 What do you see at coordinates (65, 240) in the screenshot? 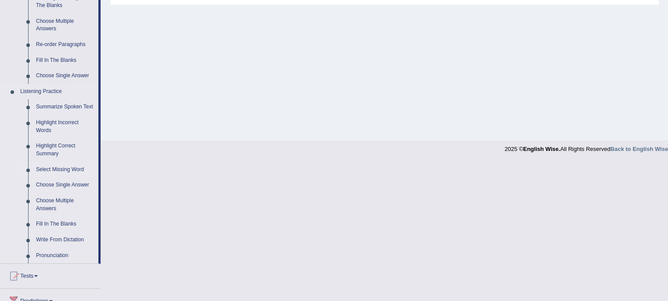
I see `a: Write From Dictation` at bounding box center [65, 240].